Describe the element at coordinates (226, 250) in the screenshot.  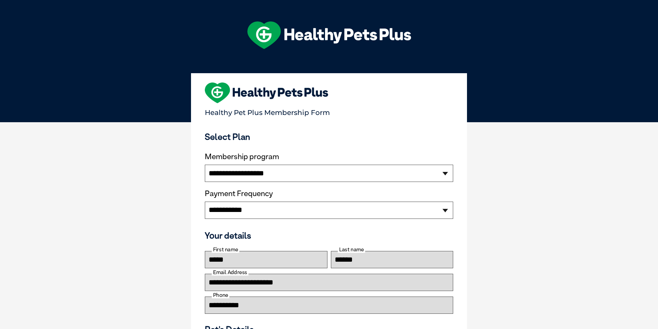
I see `label: First name` at that location.